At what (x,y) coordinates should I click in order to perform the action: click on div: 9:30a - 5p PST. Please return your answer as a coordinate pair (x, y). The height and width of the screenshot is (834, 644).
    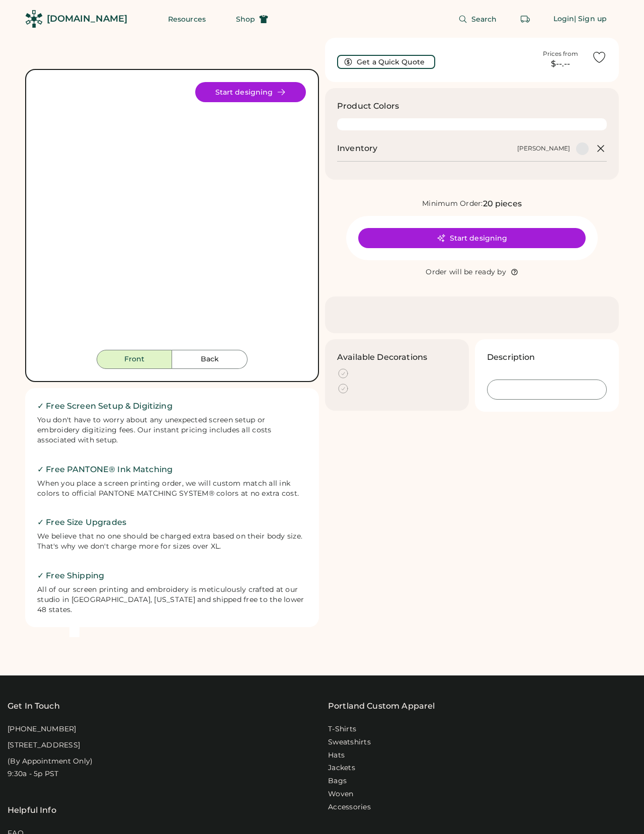
    Looking at the image, I should click on (33, 774).